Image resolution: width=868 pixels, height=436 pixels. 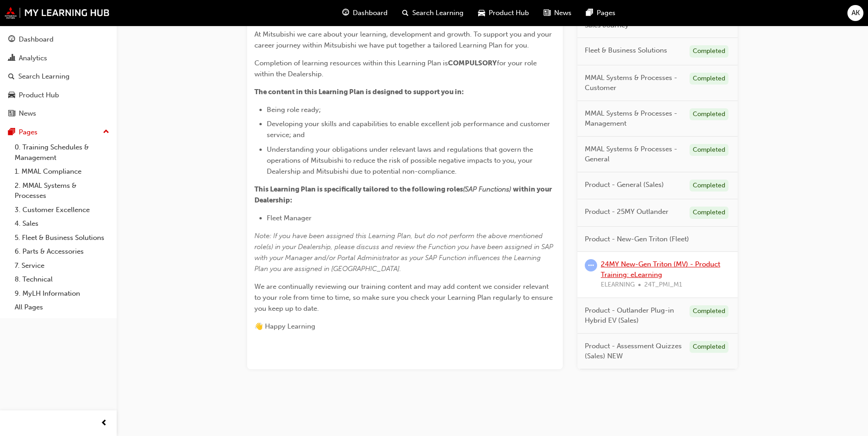 I want to click on button: Pages, so click(x=58, y=132).